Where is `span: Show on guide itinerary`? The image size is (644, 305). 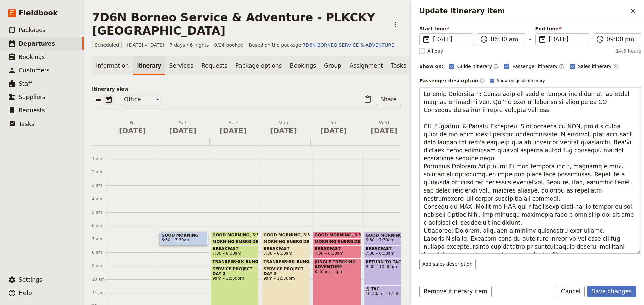
span: Show on guide itinerary is located at coordinates (521, 80).